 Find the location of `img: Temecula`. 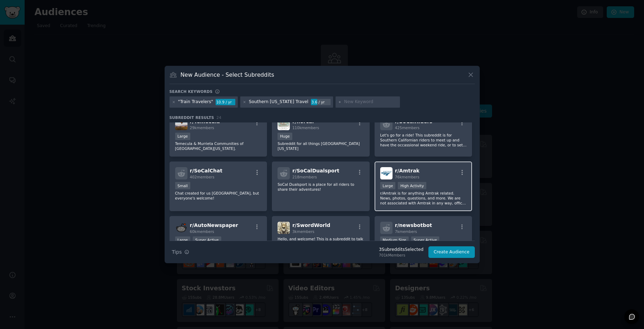

img: Temecula is located at coordinates (181, 124).